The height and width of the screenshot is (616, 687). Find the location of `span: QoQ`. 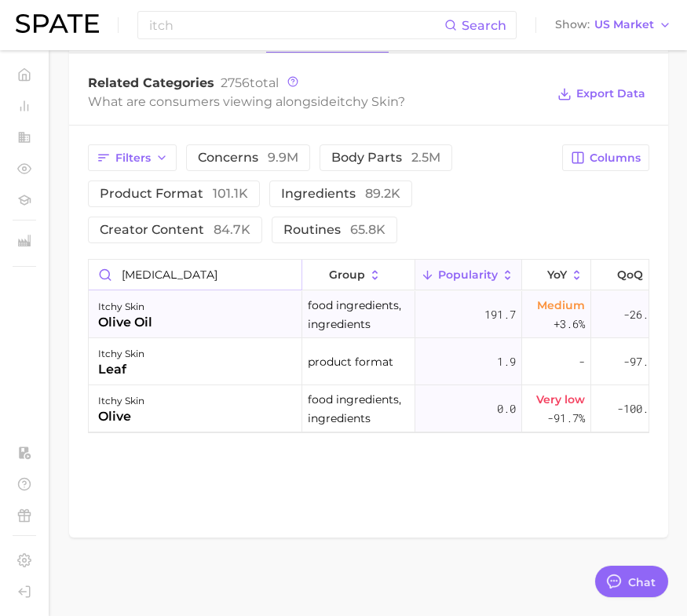

span: QoQ is located at coordinates (630, 274).